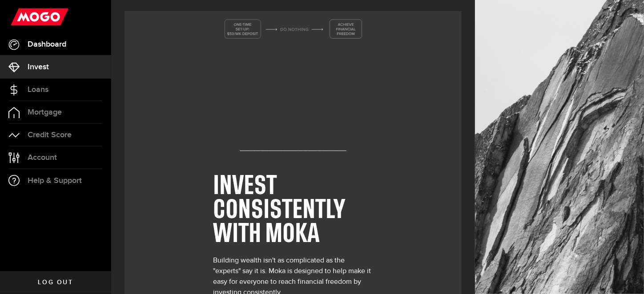 The width and height of the screenshot is (644, 294). I want to click on span: Account, so click(42, 157).